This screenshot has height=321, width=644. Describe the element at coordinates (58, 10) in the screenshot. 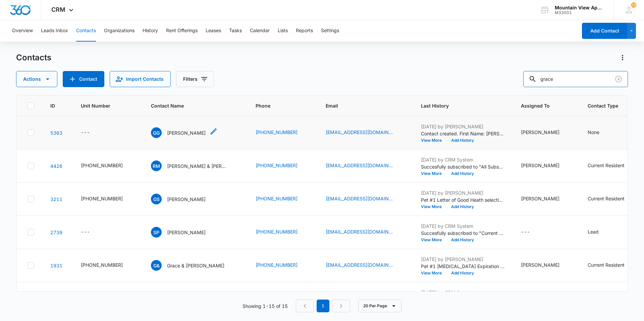

I see `span: CRM` at that location.